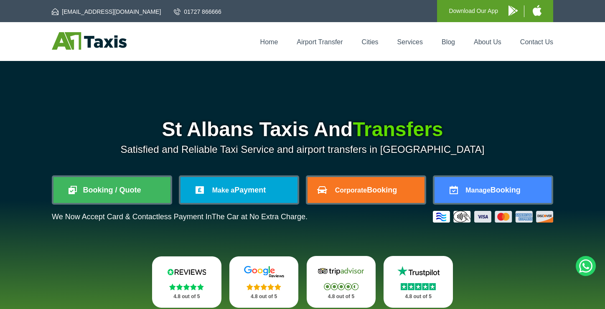 The width and height of the screenshot is (605, 309). I want to click on span: Transfers, so click(398, 129).